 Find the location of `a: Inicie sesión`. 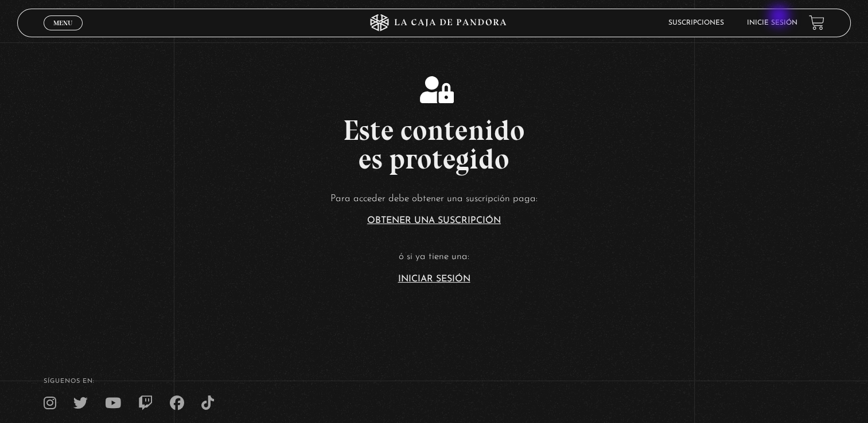

a: Inicie sesión is located at coordinates (772, 23).